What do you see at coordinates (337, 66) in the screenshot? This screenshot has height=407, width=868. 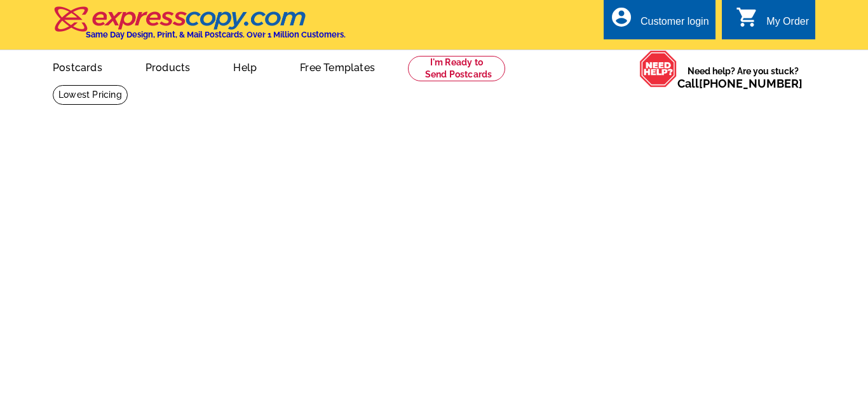 I see `a: Free Templates` at bounding box center [337, 66].